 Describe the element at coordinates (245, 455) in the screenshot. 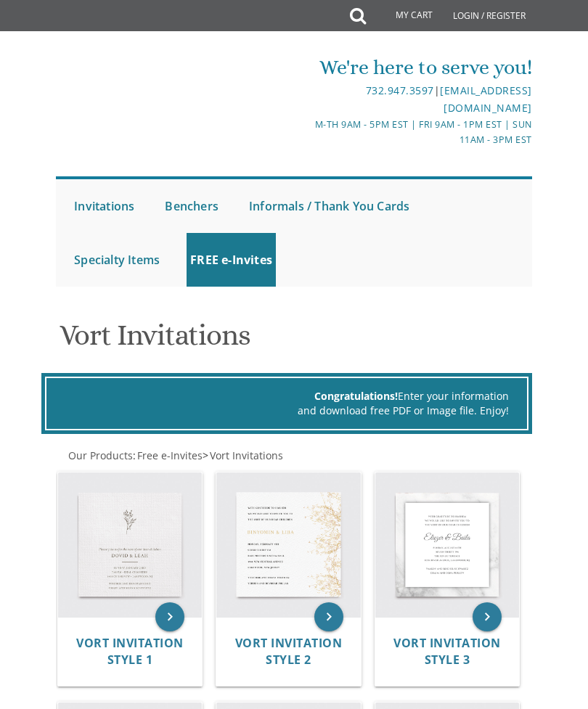

I see `a: Vort Invitations` at that location.